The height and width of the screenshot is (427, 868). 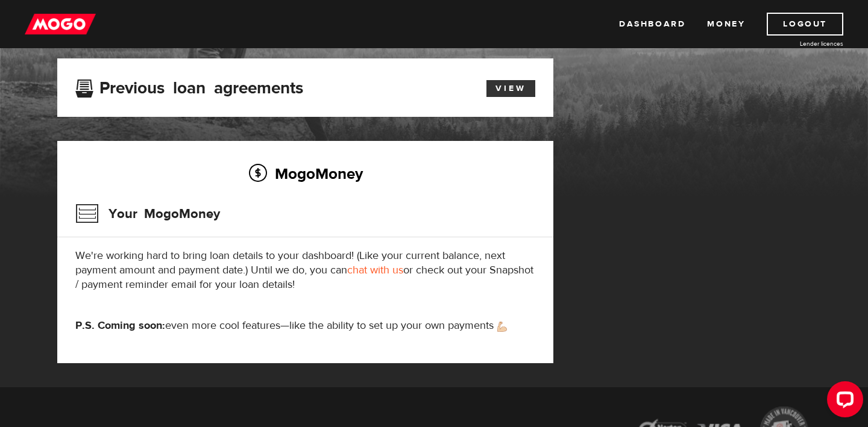 I want to click on a: Lender licences, so click(x=798, y=43).